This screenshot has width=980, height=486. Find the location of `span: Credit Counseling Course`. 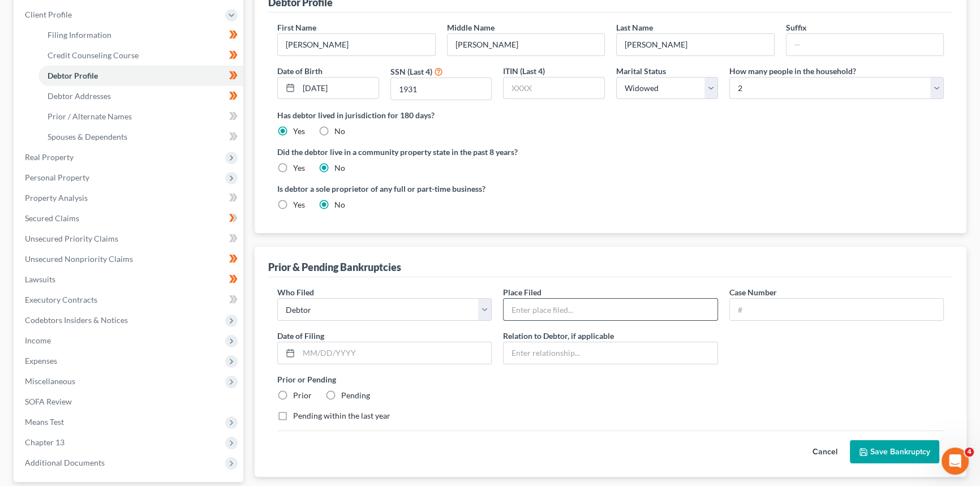

span: Credit Counseling Course is located at coordinates (92, 55).